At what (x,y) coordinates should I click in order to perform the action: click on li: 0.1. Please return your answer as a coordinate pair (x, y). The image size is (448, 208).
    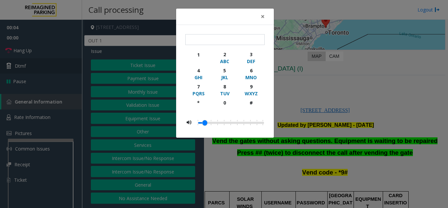
    Looking at the image, I should click on (211, 122).